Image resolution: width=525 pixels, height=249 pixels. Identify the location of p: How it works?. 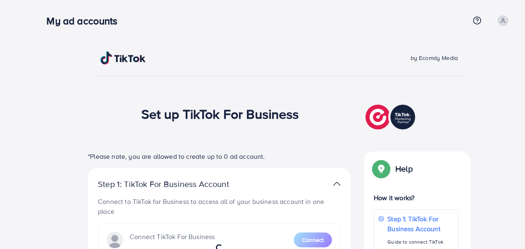
(416, 198).